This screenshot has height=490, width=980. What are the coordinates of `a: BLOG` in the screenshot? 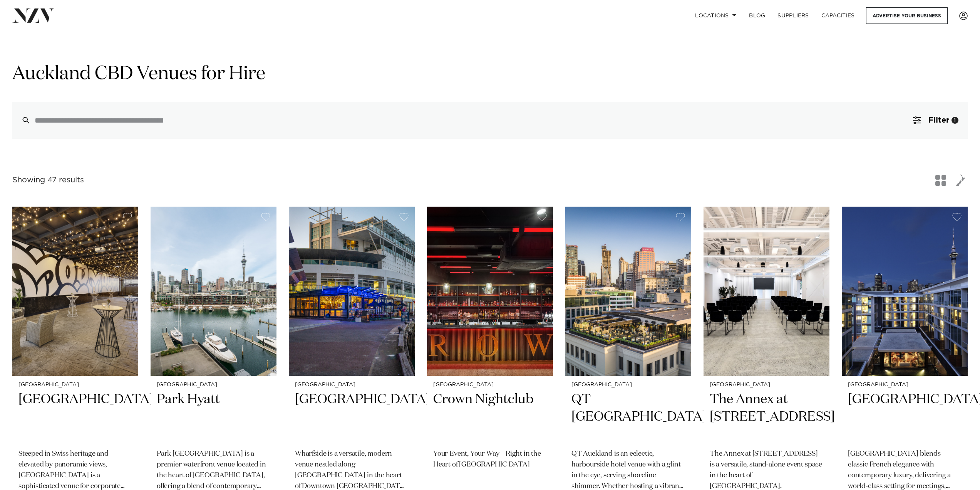 It's located at (757, 16).